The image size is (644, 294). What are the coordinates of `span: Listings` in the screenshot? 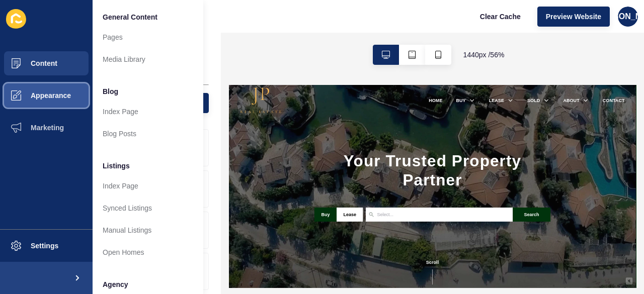 It's located at (116, 166).